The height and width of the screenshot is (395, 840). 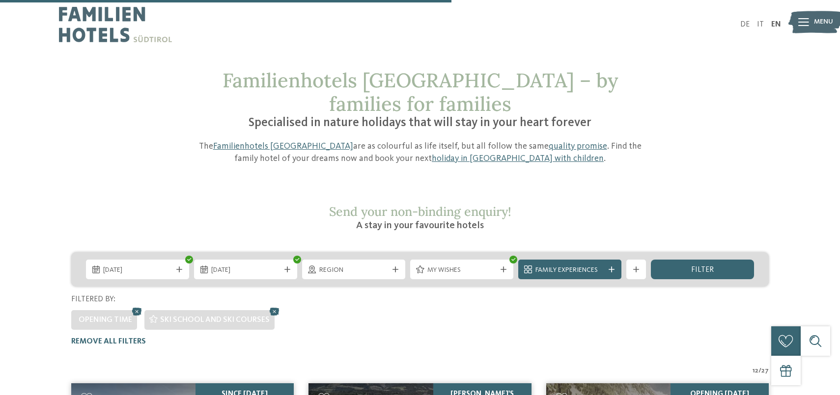 I want to click on span: 27, so click(x=765, y=371).